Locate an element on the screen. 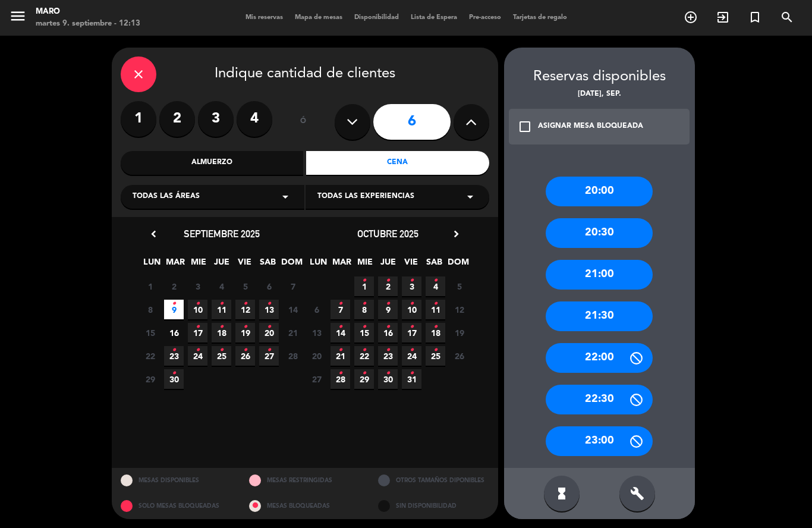 This screenshot has height=528, width=812. span: Pre-acceso is located at coordinates (485, 17).